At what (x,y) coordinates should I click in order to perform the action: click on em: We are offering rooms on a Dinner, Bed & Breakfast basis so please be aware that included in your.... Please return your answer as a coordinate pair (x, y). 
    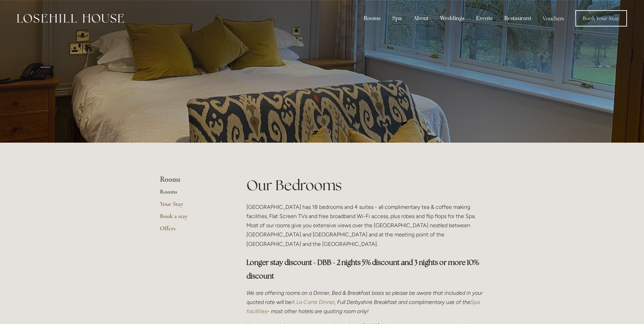
    Looking at the image, I should click on (365, 298).